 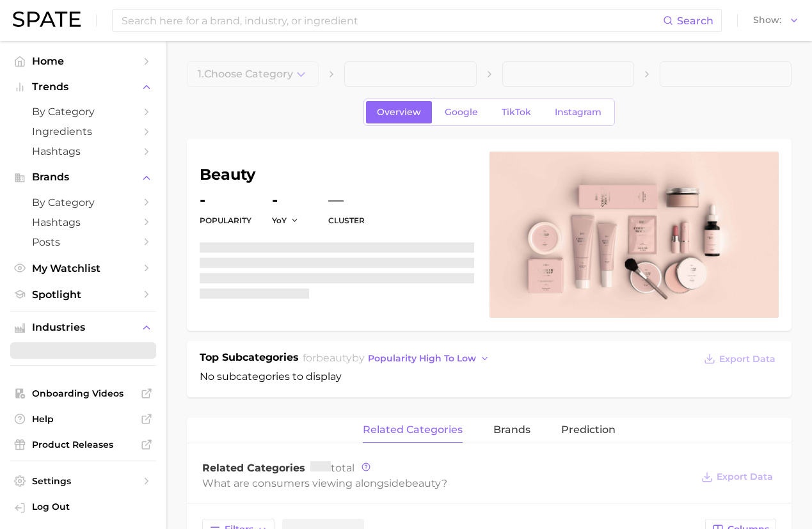 What do you see at coordinates (89, 506) in the screenshot?
I see `span: Log Out` at bounding box center [89, 506].